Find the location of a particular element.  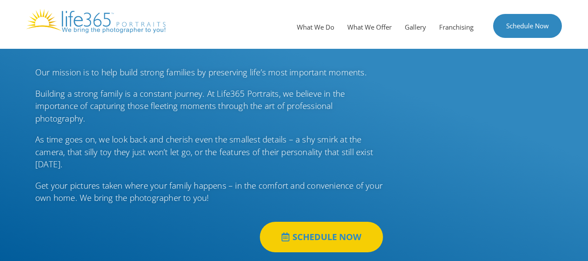

a: What We Offer is located at coordinates (370, 27).